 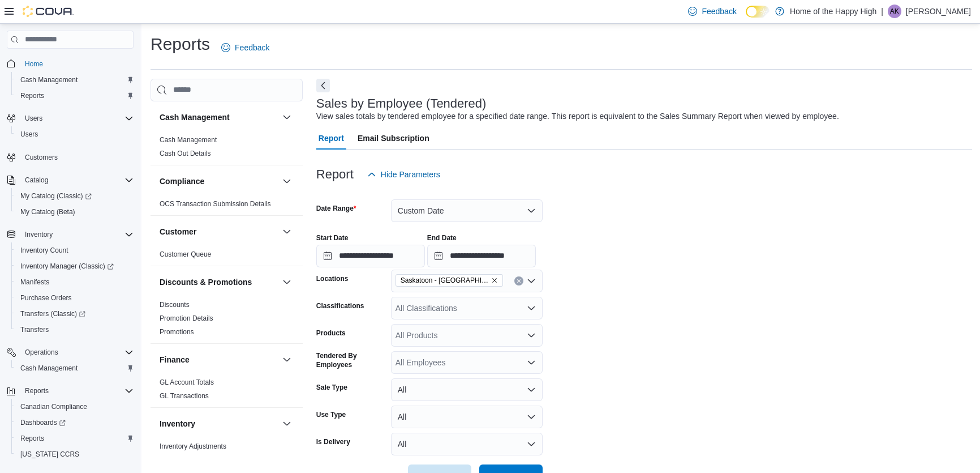 What do you see at coordinates (186, 318) in the screenshot?
I see `a: Promotion Details` at bounding box center [186, 318].